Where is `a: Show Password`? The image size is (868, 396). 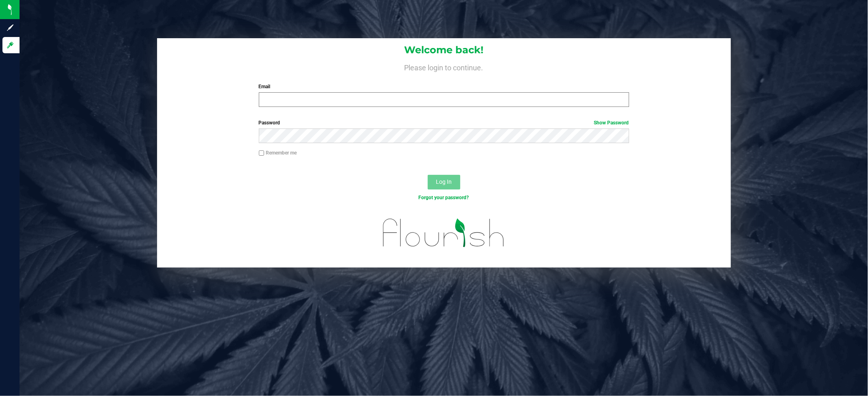 a: Show Password is located at coordinates (612, 123).